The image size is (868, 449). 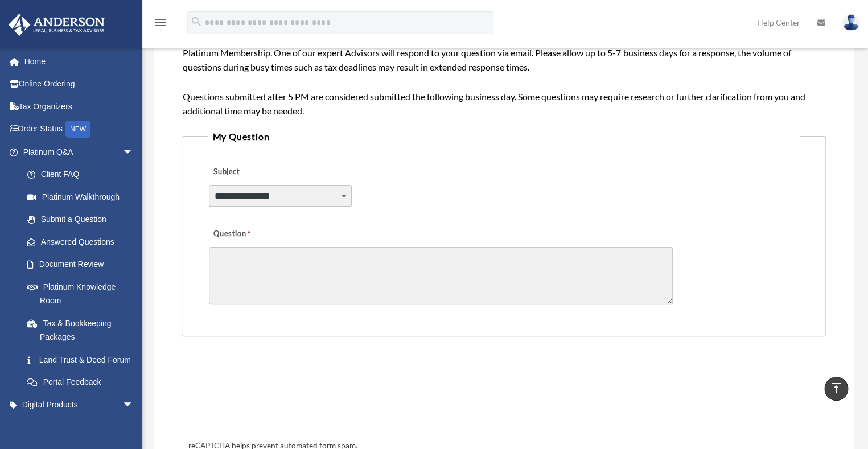 I want to click on label: Subject, so click(x=263, y=172).